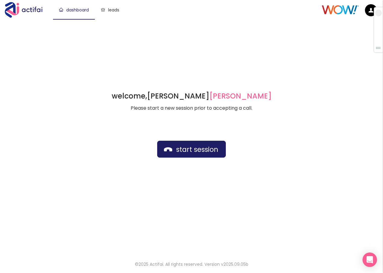  I want to click on h1: welcome,, so click(191, 96).